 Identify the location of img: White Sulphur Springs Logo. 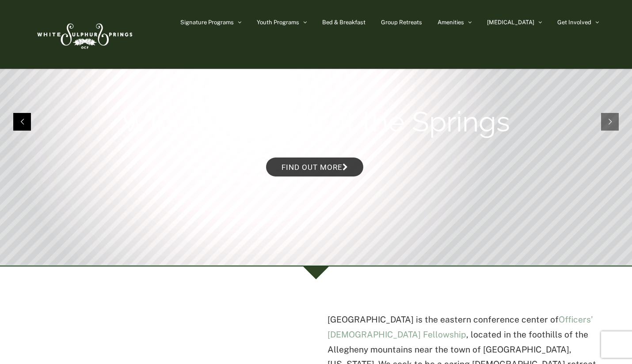
(84, 35).